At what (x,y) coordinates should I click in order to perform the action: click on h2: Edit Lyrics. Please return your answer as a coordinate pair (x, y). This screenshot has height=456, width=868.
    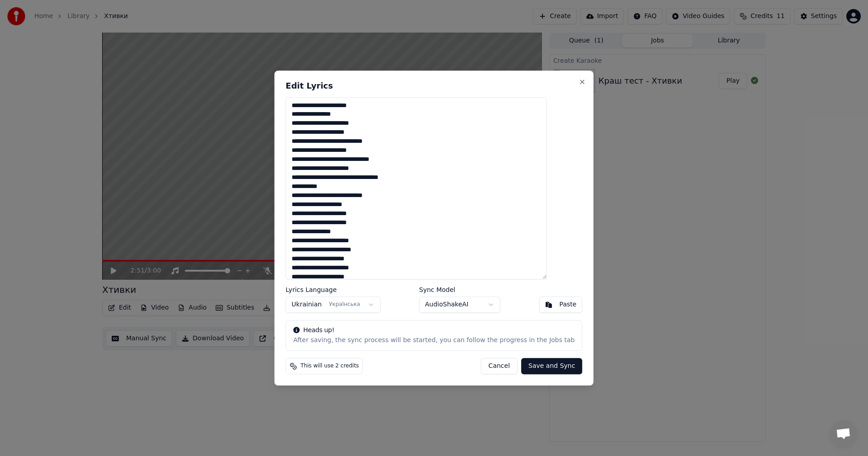
    Looking at the image, I should click on (434, 86).